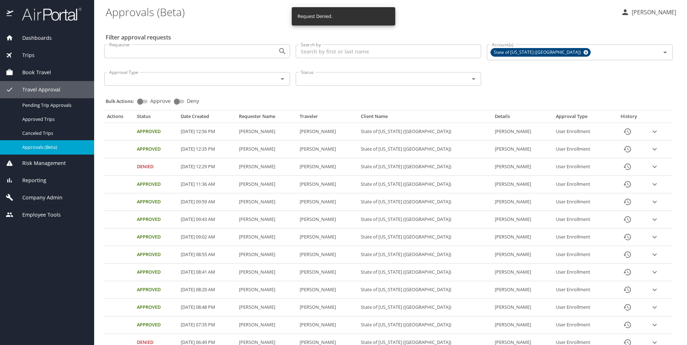 The width and height of the screenshot is (687, 345). I want to click on th: Requester Name, so click(266, 118).